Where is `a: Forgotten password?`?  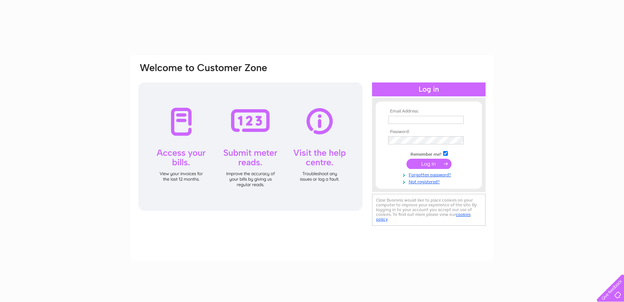
a: Forgotten password? is located at coordinates (429, 174).